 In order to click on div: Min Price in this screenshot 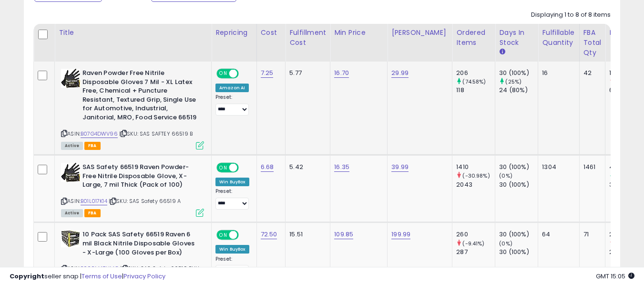, I will do `click(358, 32)`.